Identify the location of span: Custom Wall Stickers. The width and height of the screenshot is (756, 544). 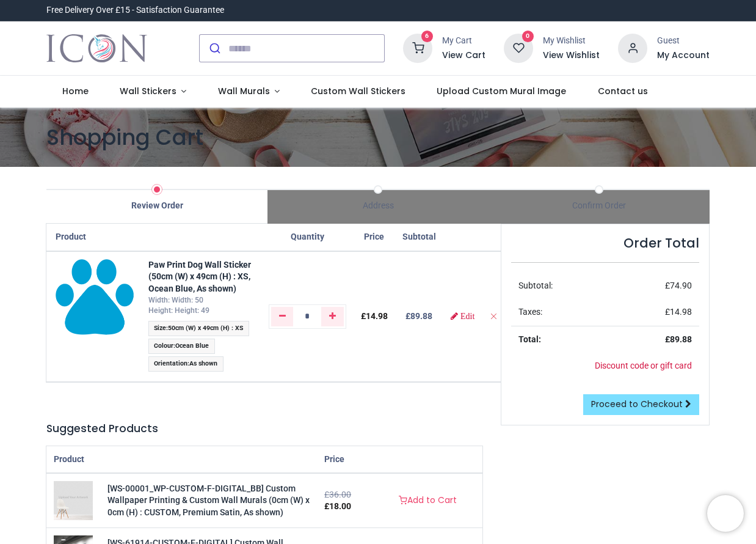
(358, 91).